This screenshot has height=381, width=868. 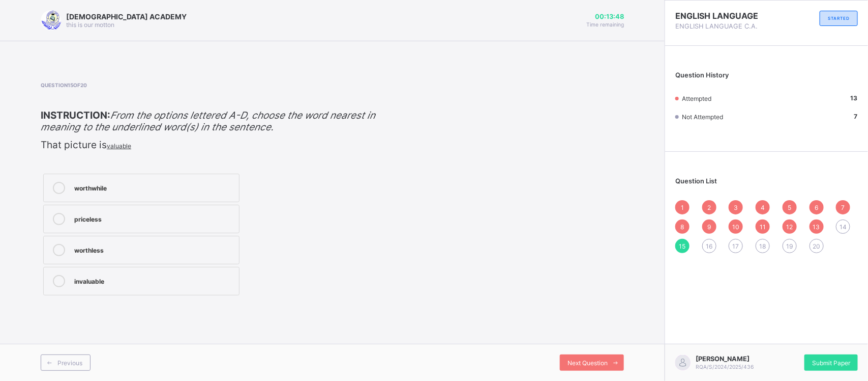 I want to click on span: 2, so click(x=709, y=207).